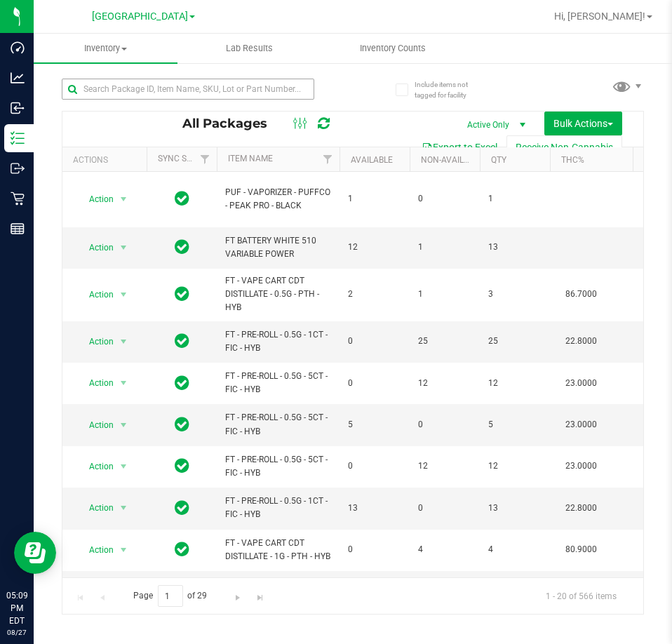  I want to click on a: Lab Results, so click(249, 48).